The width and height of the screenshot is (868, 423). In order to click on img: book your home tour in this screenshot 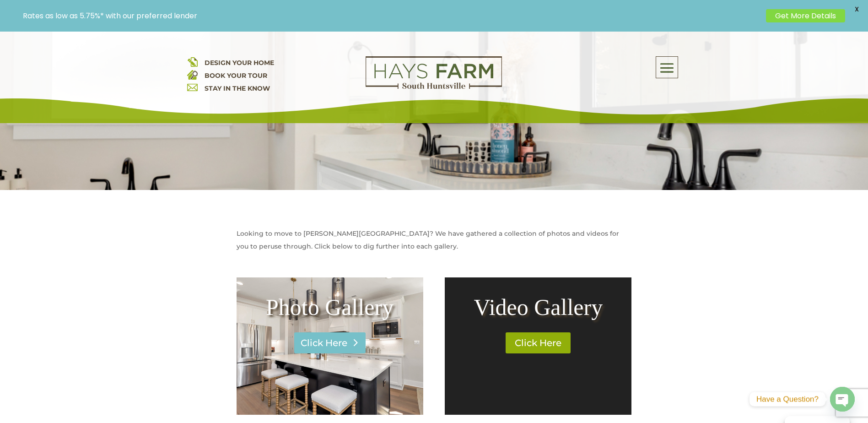, I will do `click(193, 74)`.